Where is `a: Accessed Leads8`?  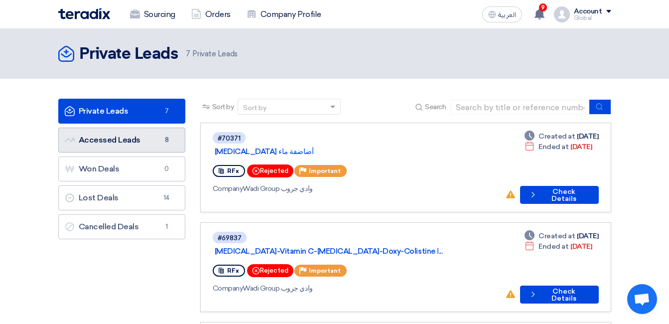
a: Accessed Leads8 is located at coordinates (122, 140).